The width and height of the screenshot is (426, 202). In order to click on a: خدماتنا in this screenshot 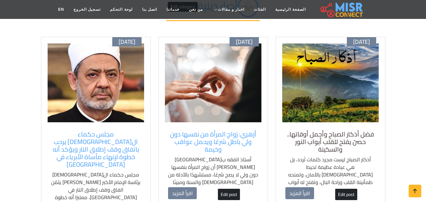, I will do `click(173, 9)`.